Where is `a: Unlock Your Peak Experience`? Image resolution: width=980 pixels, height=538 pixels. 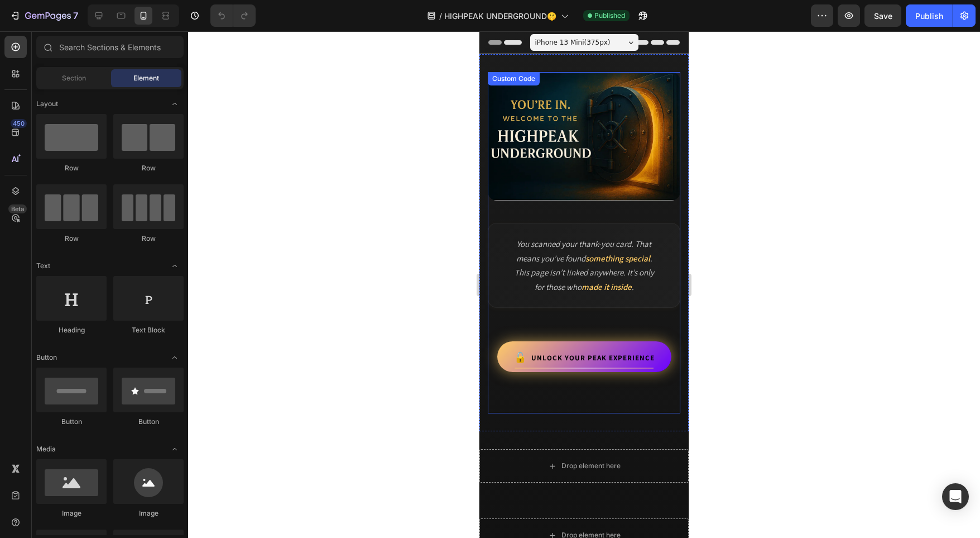
a: Unlock Your Peak Experience is located at coordinates (105, 325).